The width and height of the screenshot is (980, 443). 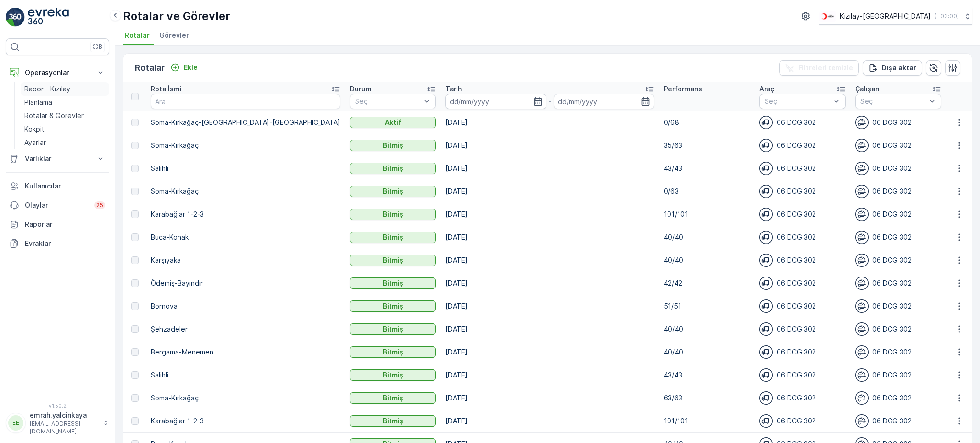 What do you see at coordinates (361, 89) in the screenshot?
I see `p: Durum` at bounding box center [361, 89].